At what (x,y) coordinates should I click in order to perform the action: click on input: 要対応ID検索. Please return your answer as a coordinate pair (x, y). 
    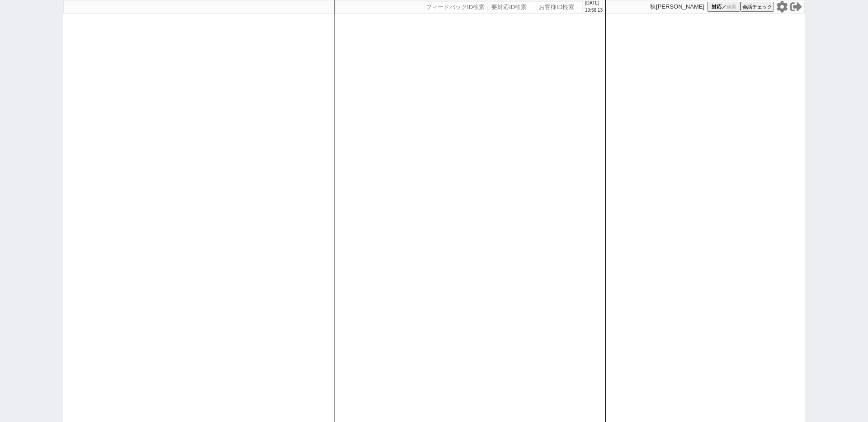
    Looking at the image, I should click on (513, 7).